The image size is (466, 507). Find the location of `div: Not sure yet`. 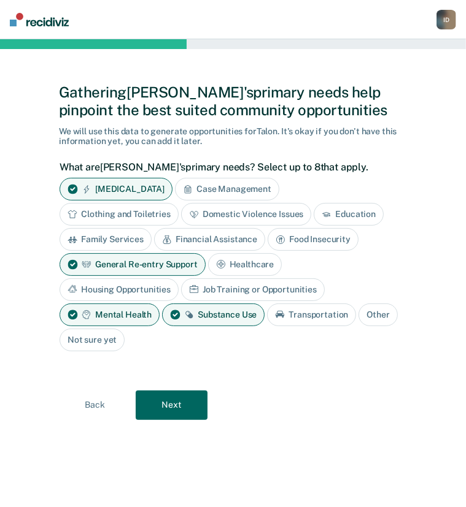

div: Not sure yet is located at coordinates (92, 340).